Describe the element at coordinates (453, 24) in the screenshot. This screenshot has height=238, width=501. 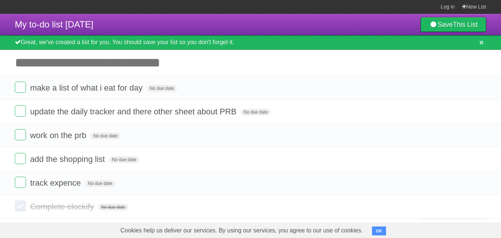
I see `a: SaveThis List` at that location.